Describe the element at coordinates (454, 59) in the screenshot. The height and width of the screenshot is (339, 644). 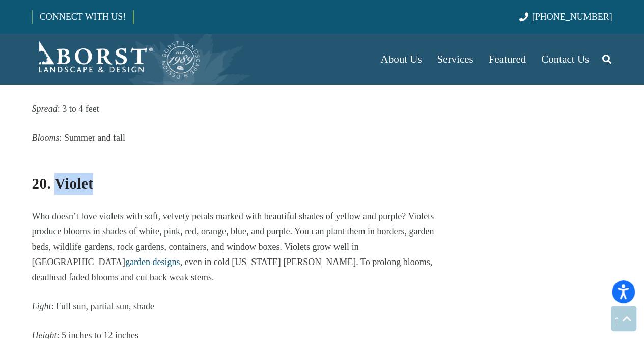
I see `a: Services` at that location.